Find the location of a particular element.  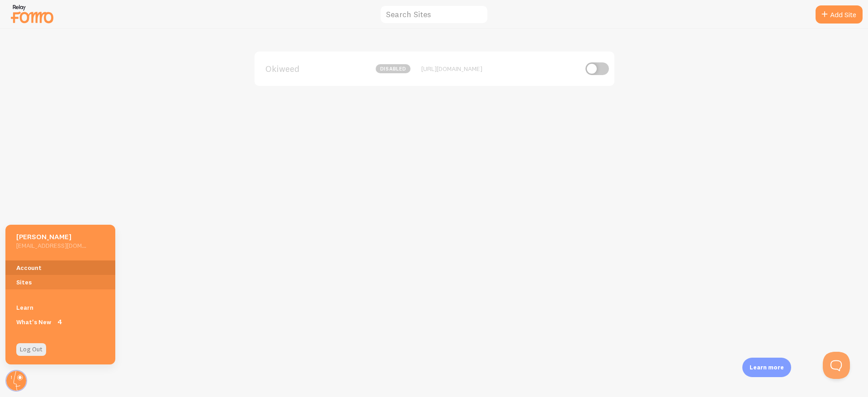

span: 4 is located at coordinates (59, 322).